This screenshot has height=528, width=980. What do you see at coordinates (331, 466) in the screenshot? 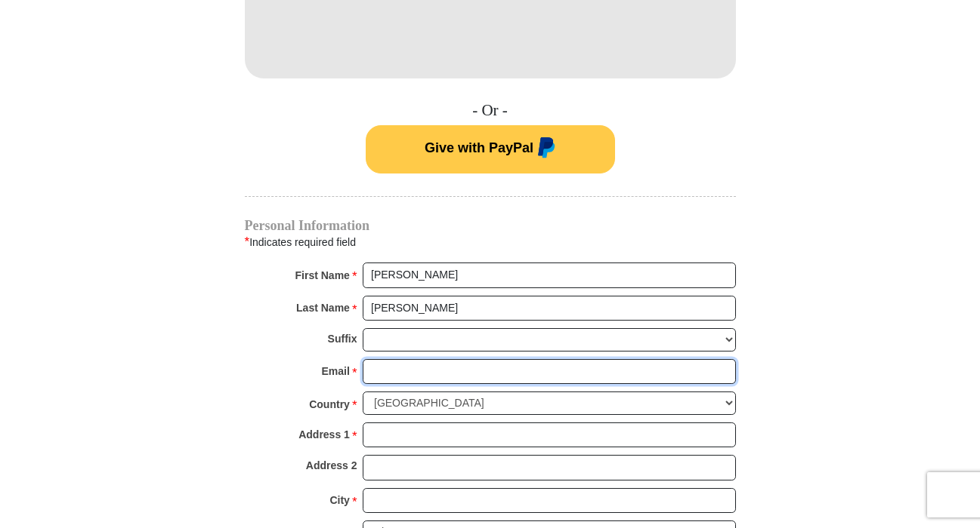
I see `strong: Address 2` at bounding box center [331, 466].